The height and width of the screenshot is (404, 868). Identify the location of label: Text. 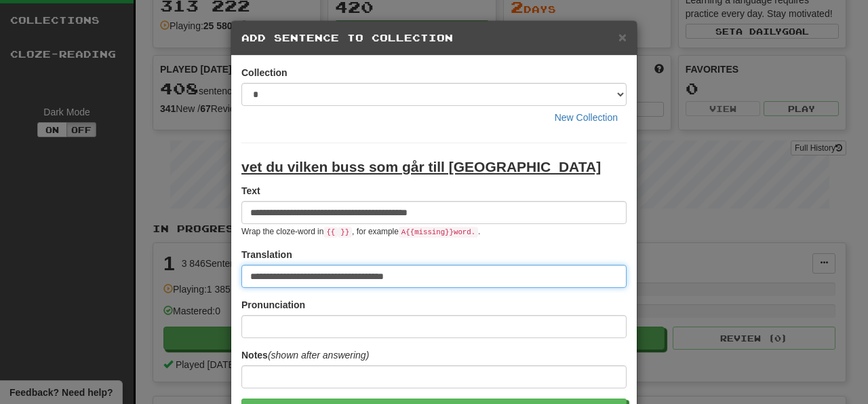
(251, 191).